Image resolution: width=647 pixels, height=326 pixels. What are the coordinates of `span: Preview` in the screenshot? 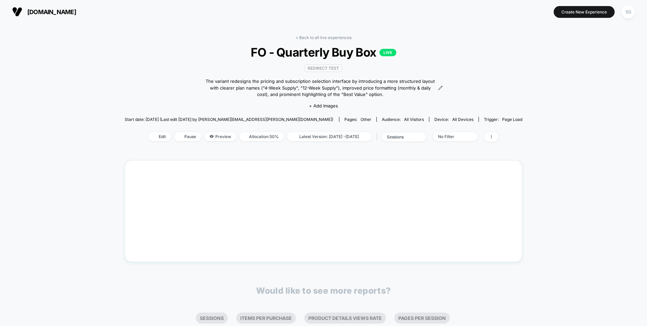 It's located at (220, 136).